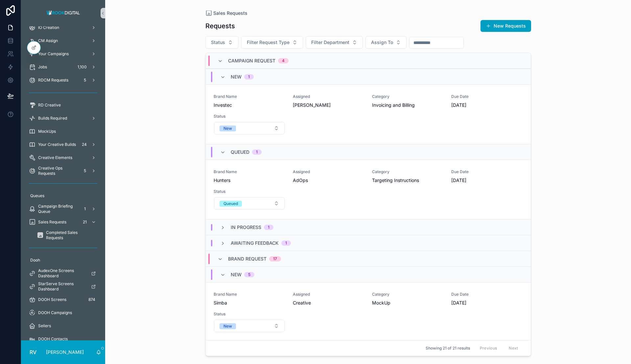 The width and height of the screenshot is (631, 364). What do you see at coordinates (328, 303) in the screenshot?
I see `span: Creative` at bounding box center [328, 303].